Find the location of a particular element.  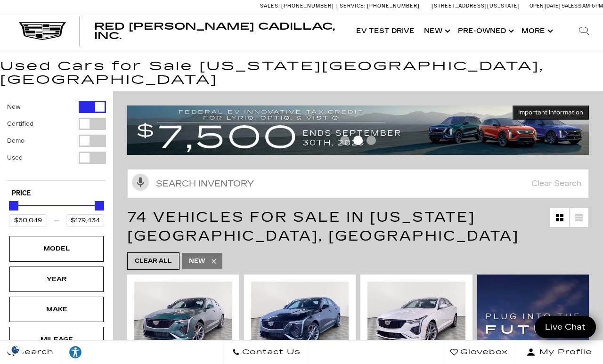

span: Go to slide 2 is located at coordinates (358, 140).